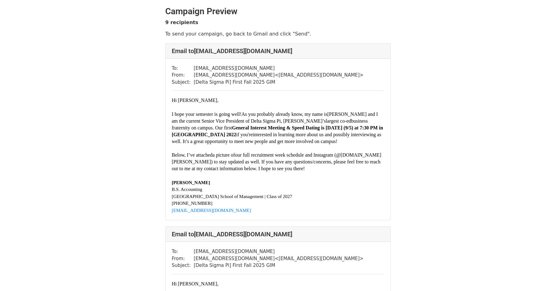  What do you see at coordinates (278, 11) in the screenshot?
I see `h2: Campaign Preview` at bounding box center [278, 11].